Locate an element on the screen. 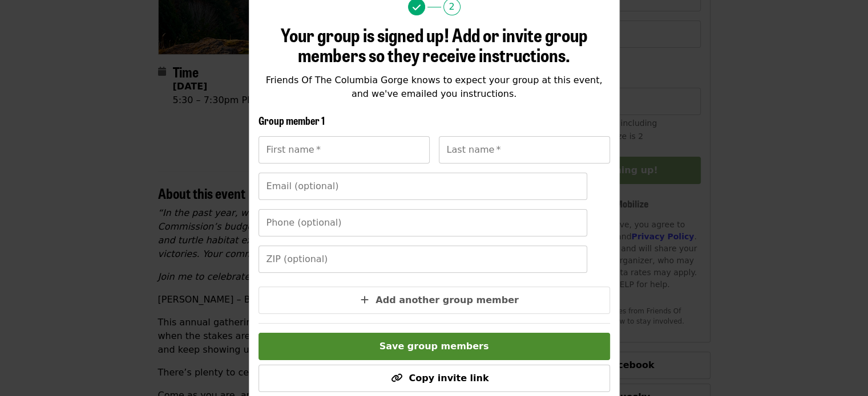 This screenshot has height=396, width=868. span: Add another group member is located at coordinates (447, 300).